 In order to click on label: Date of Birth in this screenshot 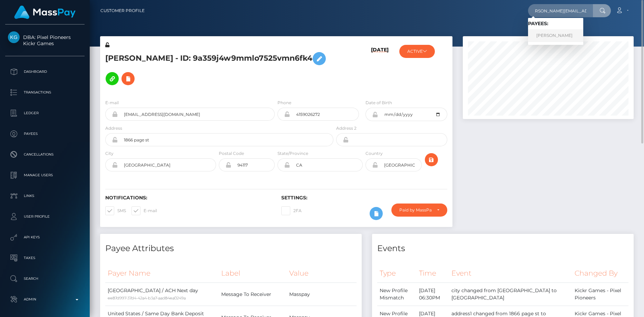, I will do `click(379, 103)`.